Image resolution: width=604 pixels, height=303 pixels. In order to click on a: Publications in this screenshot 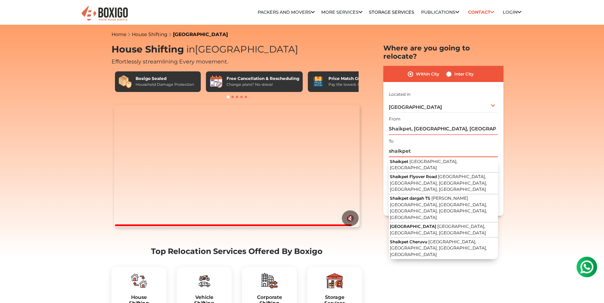, I will do `click(440, 12)`.